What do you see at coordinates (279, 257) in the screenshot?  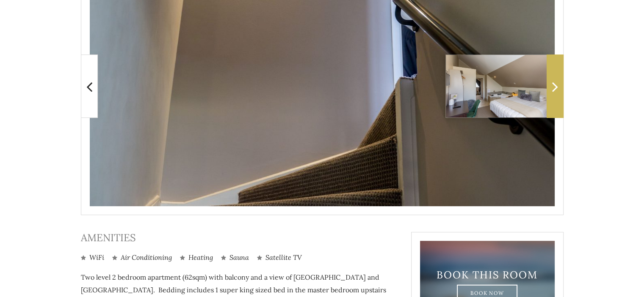 I see `li: Satellite TV` at bounding box center [279, 257].